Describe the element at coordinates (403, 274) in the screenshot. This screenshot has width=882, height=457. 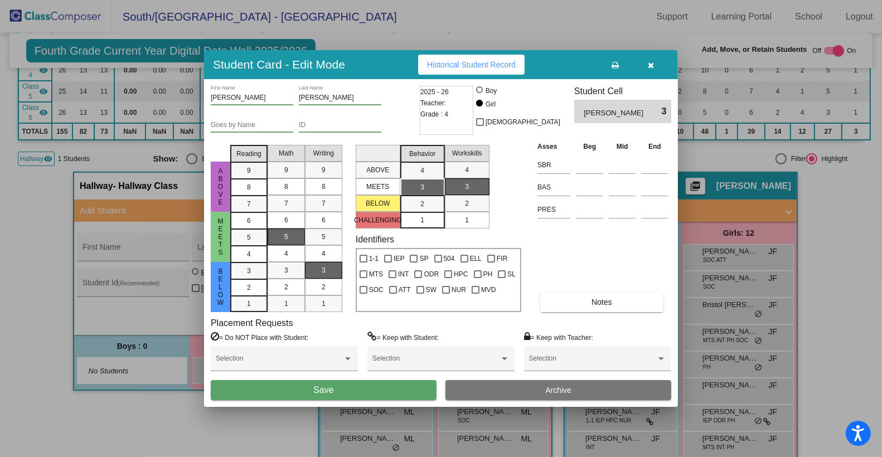
I see `span: INT` at that location.